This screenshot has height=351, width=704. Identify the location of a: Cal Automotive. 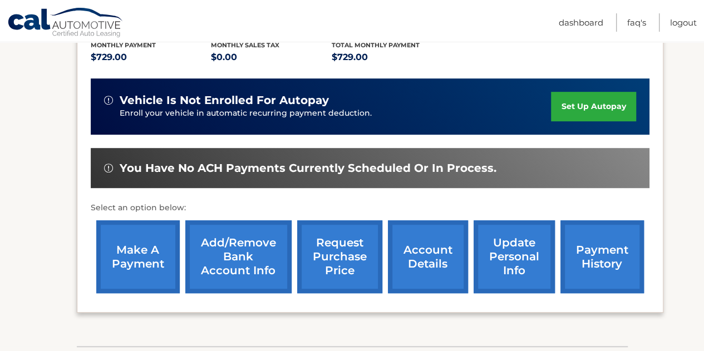
(66, 23).